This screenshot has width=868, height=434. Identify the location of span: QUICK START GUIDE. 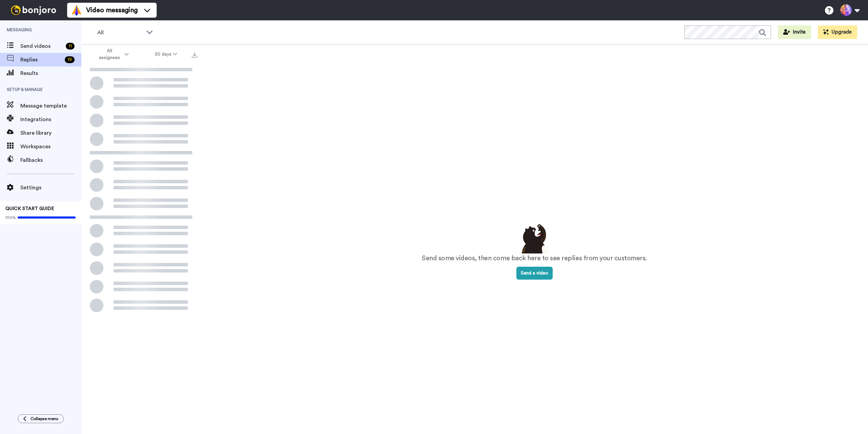
(30, 209).